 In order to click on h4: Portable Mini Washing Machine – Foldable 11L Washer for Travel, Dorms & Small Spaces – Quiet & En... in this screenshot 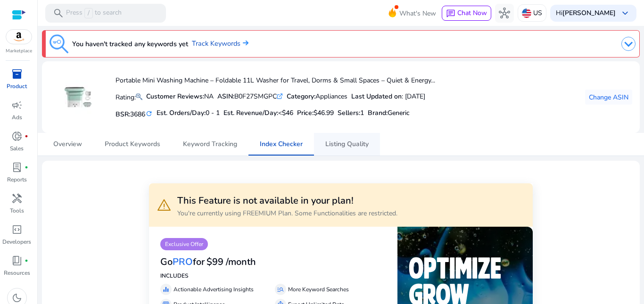, I will do `click(275, 81)`.